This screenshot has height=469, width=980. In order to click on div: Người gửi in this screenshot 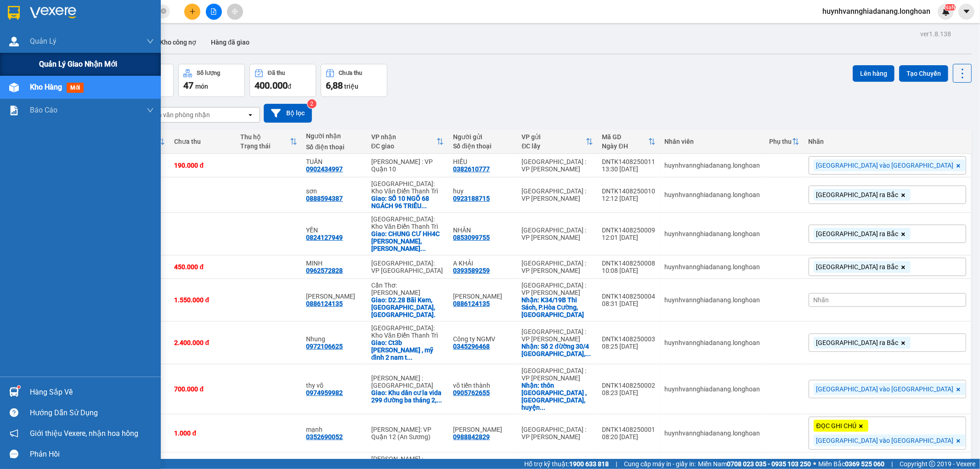, I will do `click(483, 137)`.